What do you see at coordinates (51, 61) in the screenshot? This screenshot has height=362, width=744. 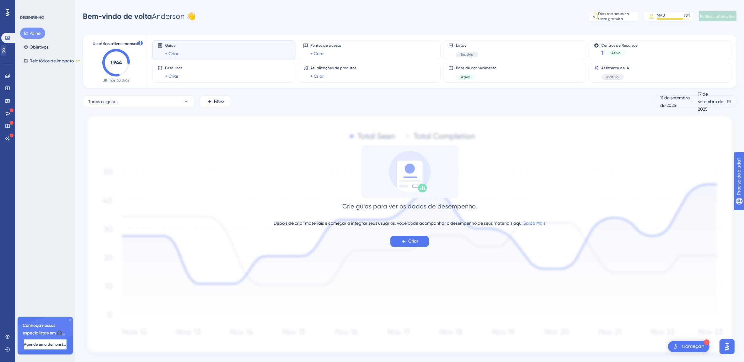 I see `font: Relatórios de impacto` at bounding box center [51, 61].